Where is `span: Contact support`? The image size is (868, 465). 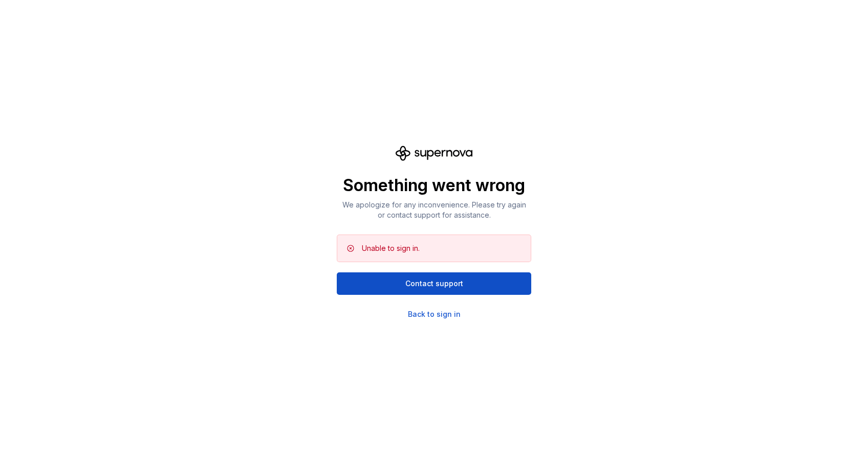 span: Contact support is located at coordinates (434, 284).